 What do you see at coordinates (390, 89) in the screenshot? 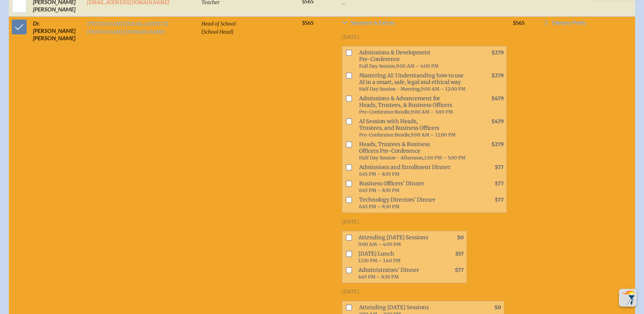
I see `span: Half Day Session - Morning,` at bounding box center [390, 89].